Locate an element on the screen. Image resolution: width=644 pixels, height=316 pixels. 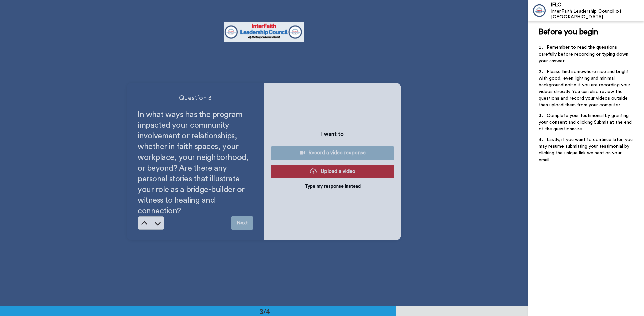
div: IFLC is located at coordinates (598, 5).